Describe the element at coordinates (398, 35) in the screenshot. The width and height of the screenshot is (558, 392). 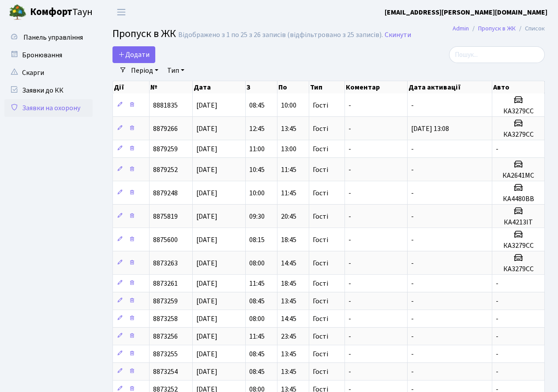
I see `a: Скинути` at that location.